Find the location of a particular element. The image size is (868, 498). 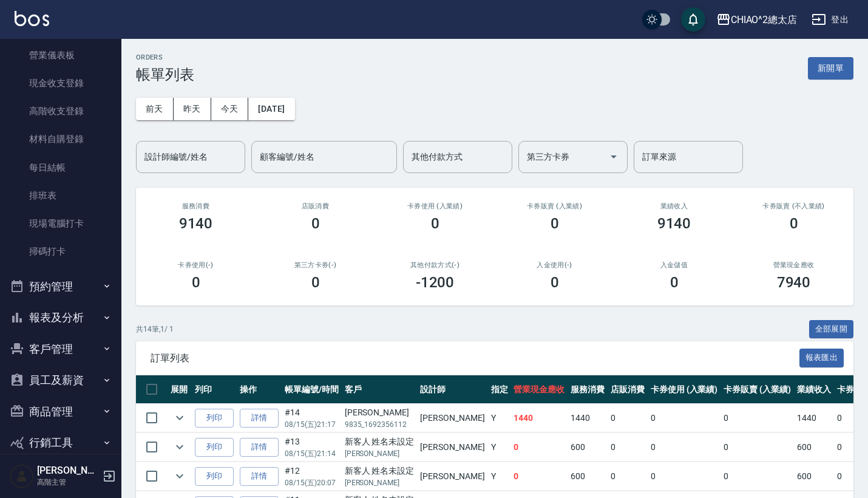

h2: 卡券使用(-) is located at coordinates (195, 265).